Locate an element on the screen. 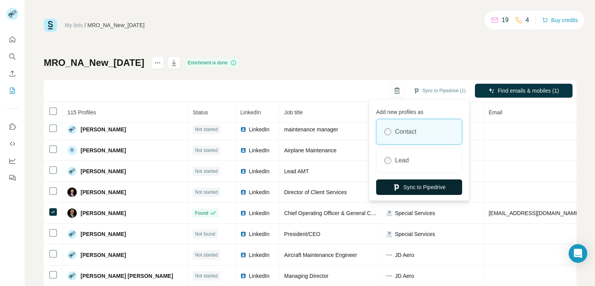 This screenshot has height=286, width=595. button: Dashboard is located at coordinates (12, 161).